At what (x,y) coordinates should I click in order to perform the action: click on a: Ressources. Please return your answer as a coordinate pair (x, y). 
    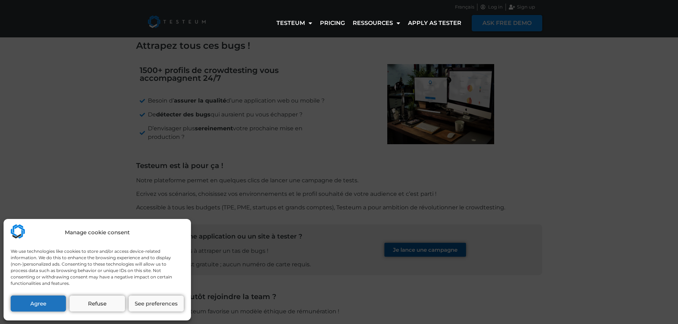
    Looking at the image, I should click on (377, 23).